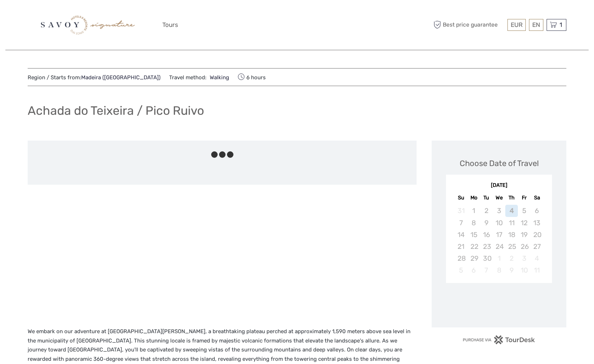  I want to click on div: Choose Date of Travel, so click(499, 163).